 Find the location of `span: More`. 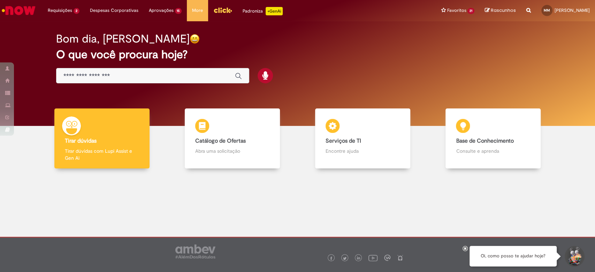

span: More is located at coordinates (197, 10).